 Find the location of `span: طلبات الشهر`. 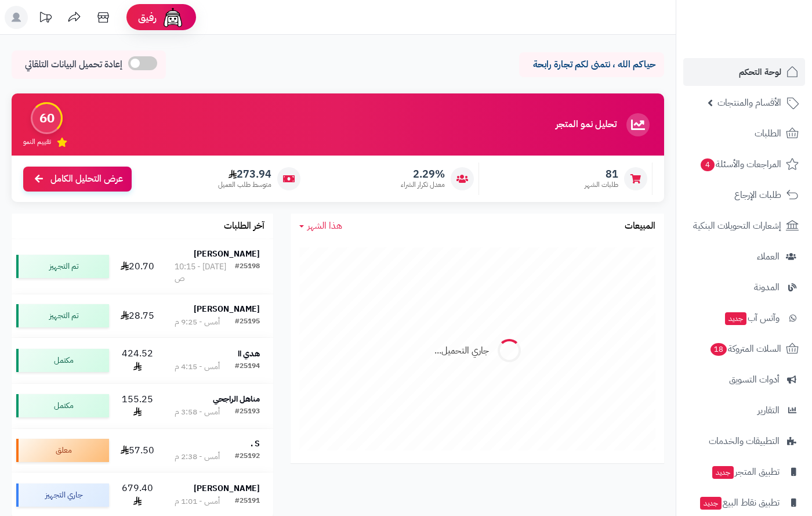

span: طلبات الشهر is located at coordinates (601, 184).